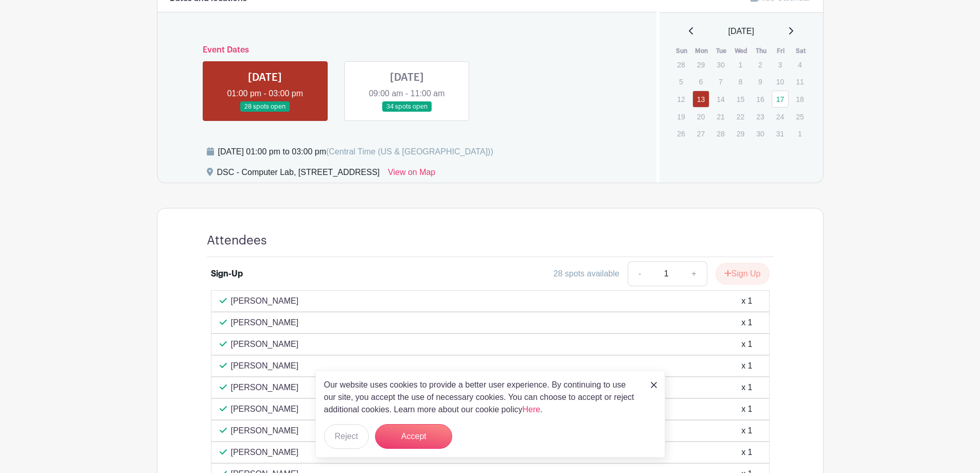  I want to click on p: 27, so click(701, 134).